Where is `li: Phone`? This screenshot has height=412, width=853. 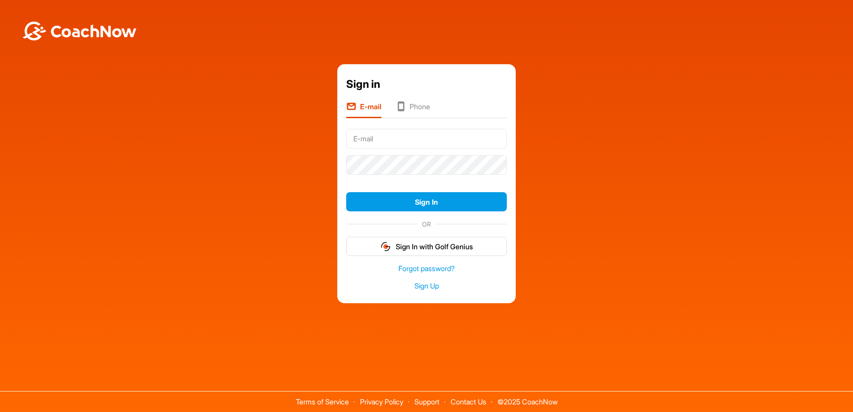
li: Phone is located at coordinates (413, 110).